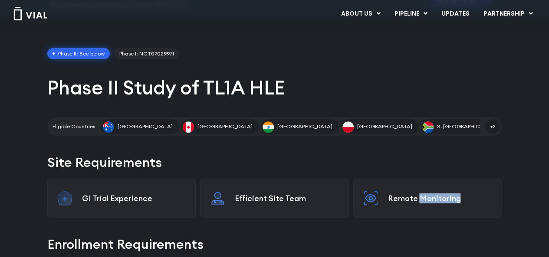  What do you see at coordinates (274, 244) in the screenshot?
I see `h2: Enrollment Requirements` at bounding box center [274, 244].